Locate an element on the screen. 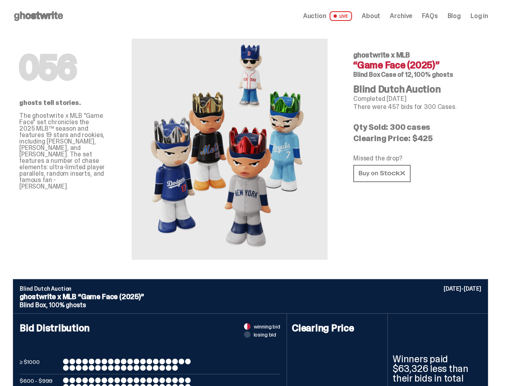 This screenshot has width=507, height=386. h4: Clearing Price is located at coordinates (337, 328).